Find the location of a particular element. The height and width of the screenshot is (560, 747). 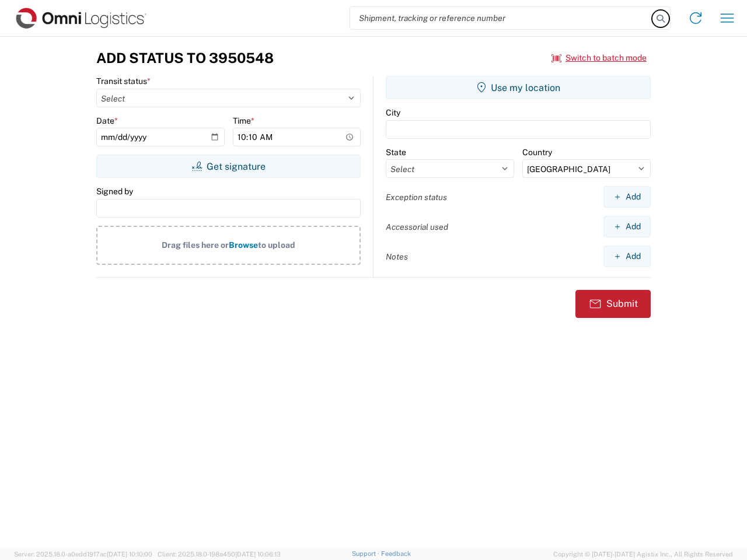

span: Browse is located at coordinates (243, 245).